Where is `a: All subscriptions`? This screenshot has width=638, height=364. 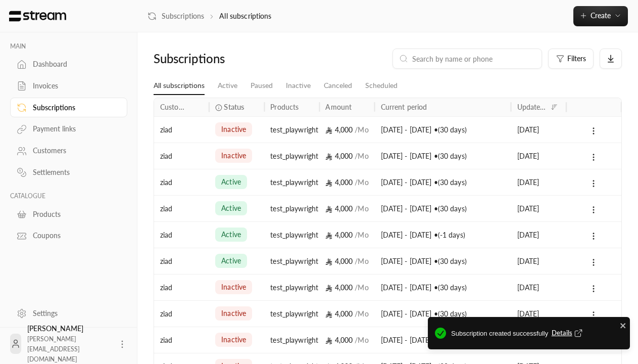 a: All subscriptions is located at coordinates (179, 86).